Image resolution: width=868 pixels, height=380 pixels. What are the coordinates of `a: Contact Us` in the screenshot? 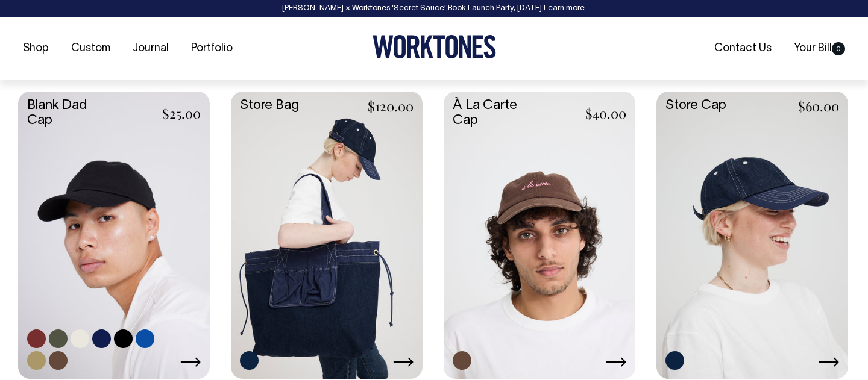 It's located at (743, 48).